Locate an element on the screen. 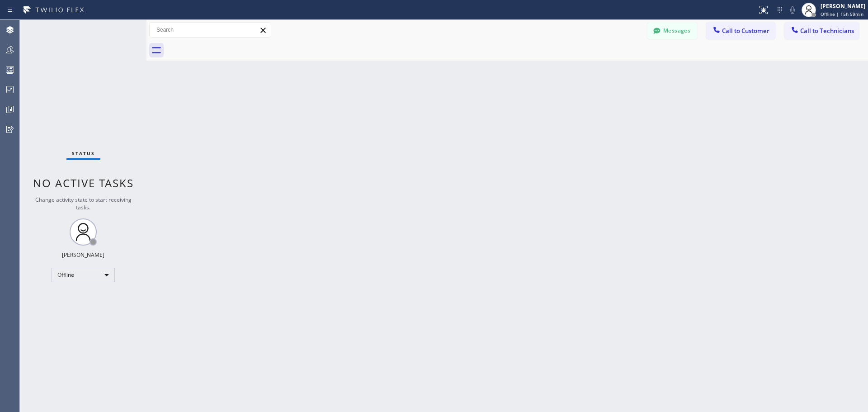 The height and width of the screenshot is (412, 868). span: Offline | 15h 59min is located at coordinates (842, 14).